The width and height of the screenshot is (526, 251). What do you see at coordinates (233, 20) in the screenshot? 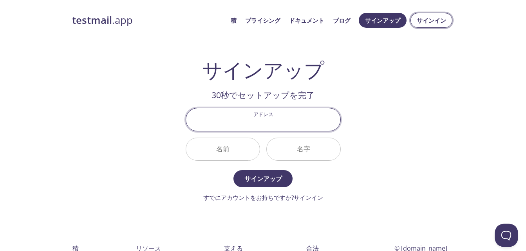
I see `a: 積` at bounding box center [233, 20].